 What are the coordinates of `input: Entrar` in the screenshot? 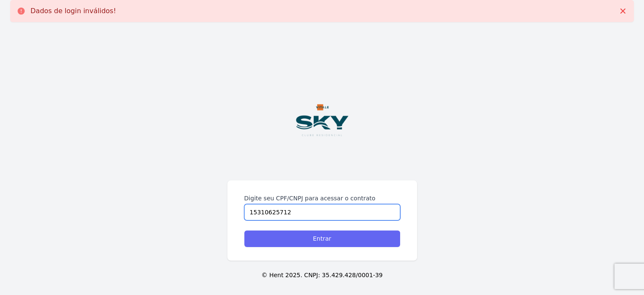 It's located at (322, 238).